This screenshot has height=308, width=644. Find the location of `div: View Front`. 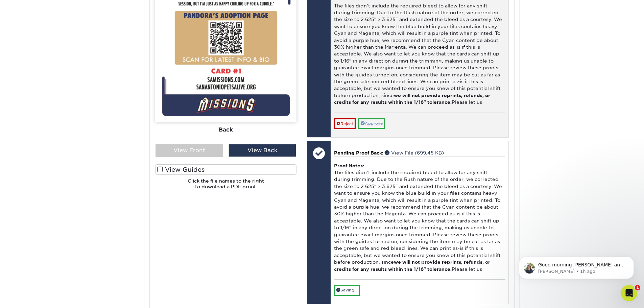

div: View Front is located at coordinates (189, 150).